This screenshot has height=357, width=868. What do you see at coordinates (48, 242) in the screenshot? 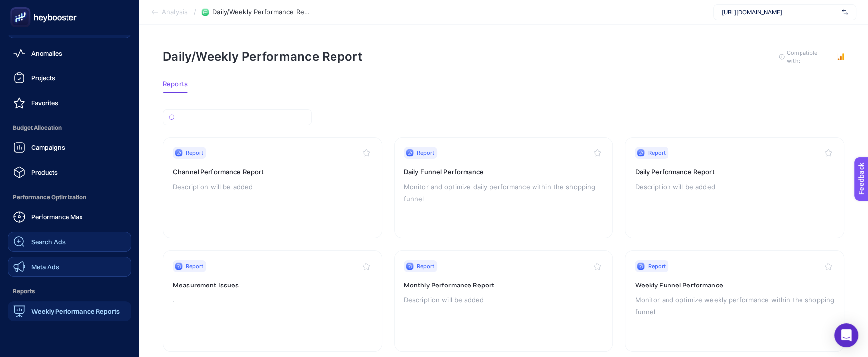
I see `span: Search Ads` at bounding box center [48, 242].